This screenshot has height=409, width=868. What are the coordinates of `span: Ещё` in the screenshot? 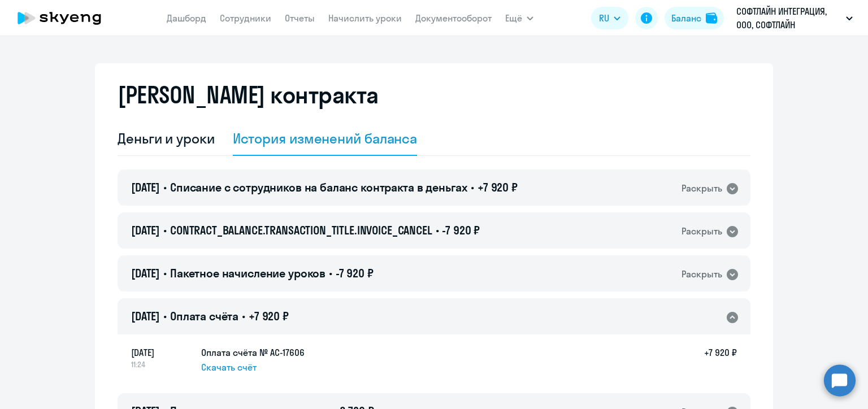 It's located at (514, 18).